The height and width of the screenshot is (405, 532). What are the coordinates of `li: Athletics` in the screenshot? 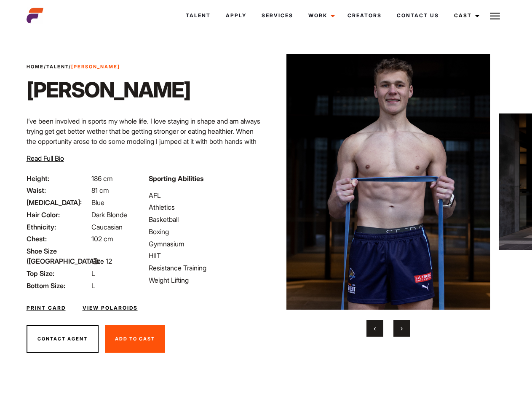 It's located at (205, 207).